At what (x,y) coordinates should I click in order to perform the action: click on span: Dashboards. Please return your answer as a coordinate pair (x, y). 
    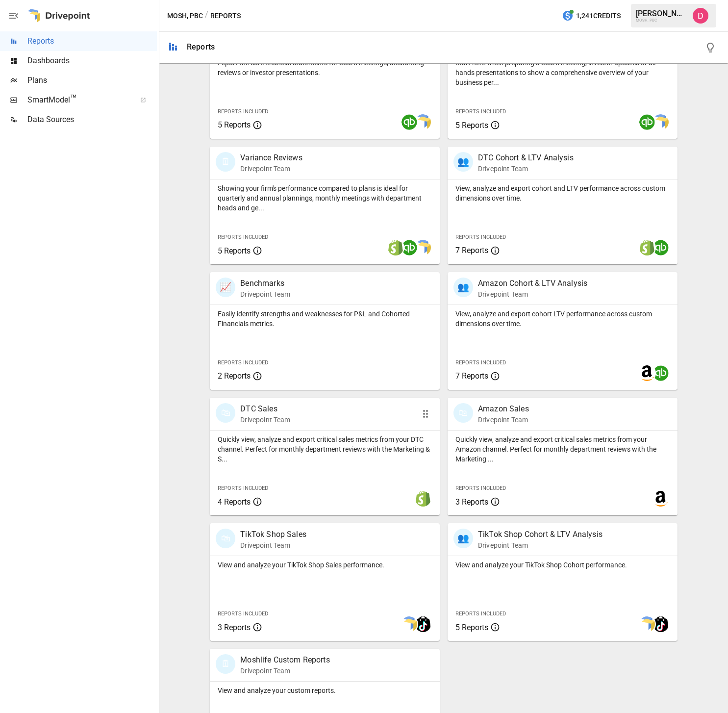
    Looking at the image, I should click on (92, 61).